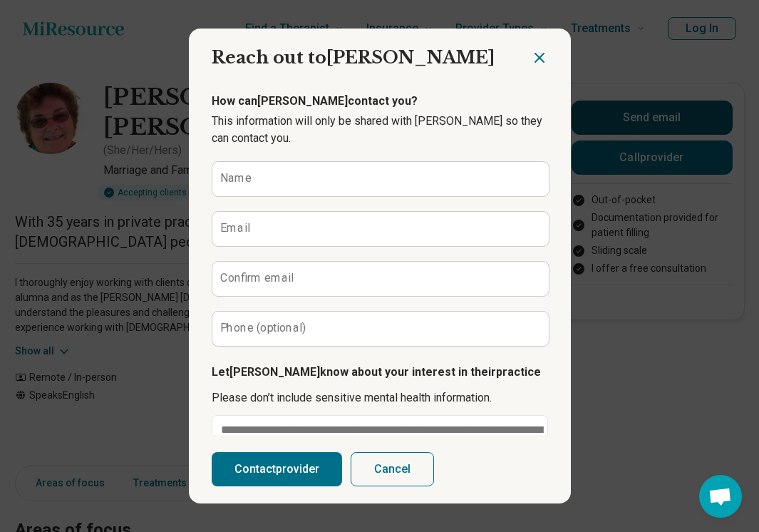 The height and width of the screenshot is (532, 759). I want to click on label: Confirm email, so click(257, 278).